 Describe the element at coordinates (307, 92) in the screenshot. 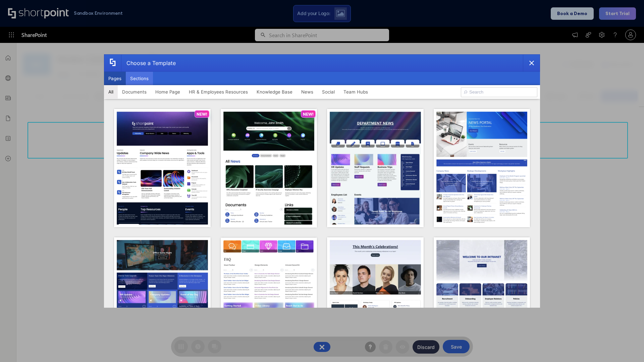

I see `button: News` at that location.